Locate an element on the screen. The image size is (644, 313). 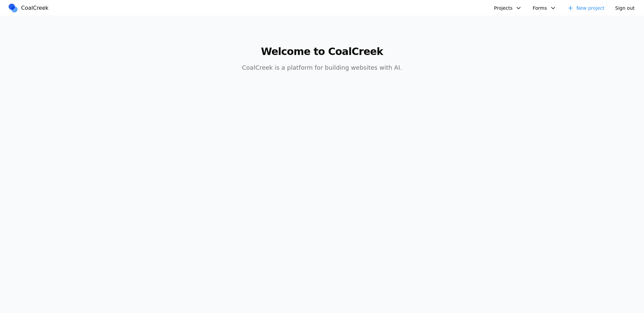
button: Forms is located at coordinates (544, 8).